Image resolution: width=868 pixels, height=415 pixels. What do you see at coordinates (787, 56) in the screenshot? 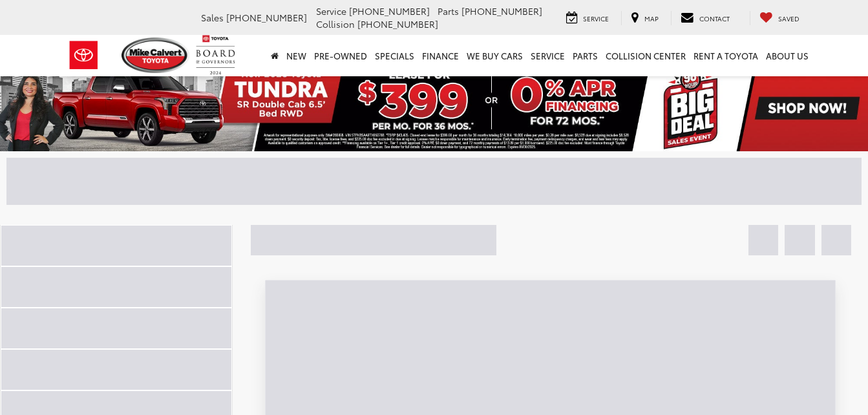
I see `a: About Us` at bounding box center [787, 56].